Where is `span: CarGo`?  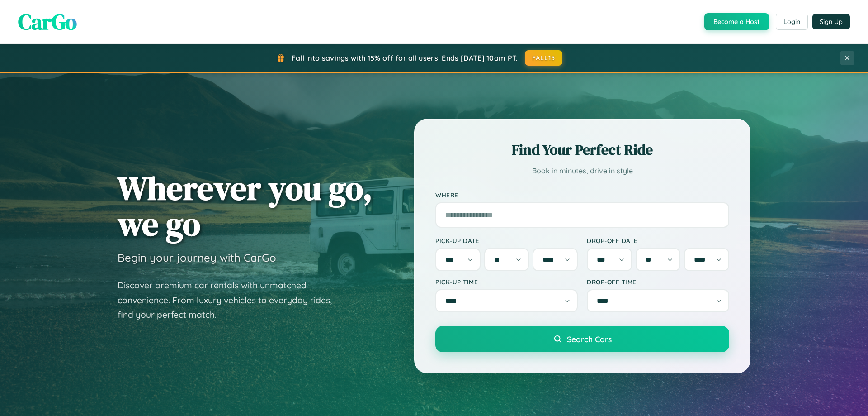
span: CarGo is located at coordinates (48, 21).